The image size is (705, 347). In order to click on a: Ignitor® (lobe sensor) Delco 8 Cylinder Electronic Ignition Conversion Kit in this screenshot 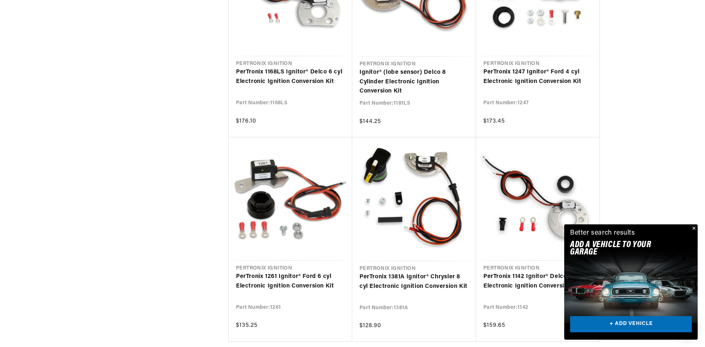, I will do `click(414, 82)`.